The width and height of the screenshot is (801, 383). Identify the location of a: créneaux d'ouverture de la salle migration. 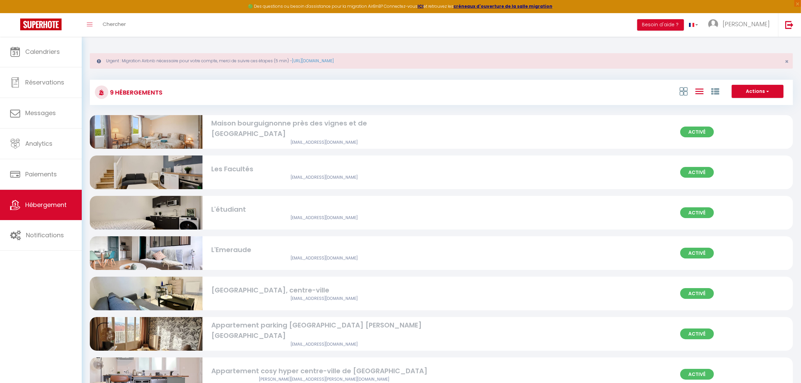
(503, 6).